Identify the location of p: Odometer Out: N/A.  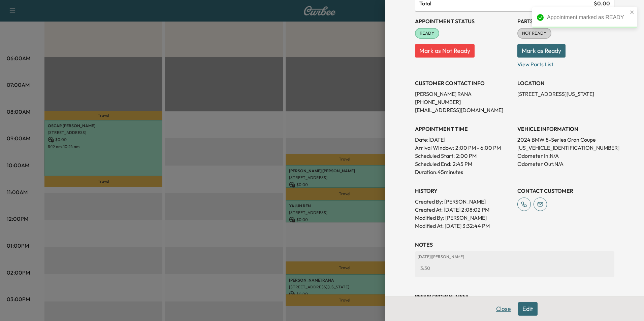
(566, 164).